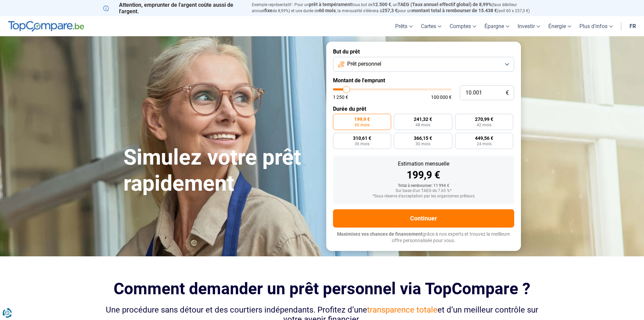 The image size is (644, 320). Describe the element at coordinates (423, 52) in the screenshot. I see `label: But du prêt` at that location.